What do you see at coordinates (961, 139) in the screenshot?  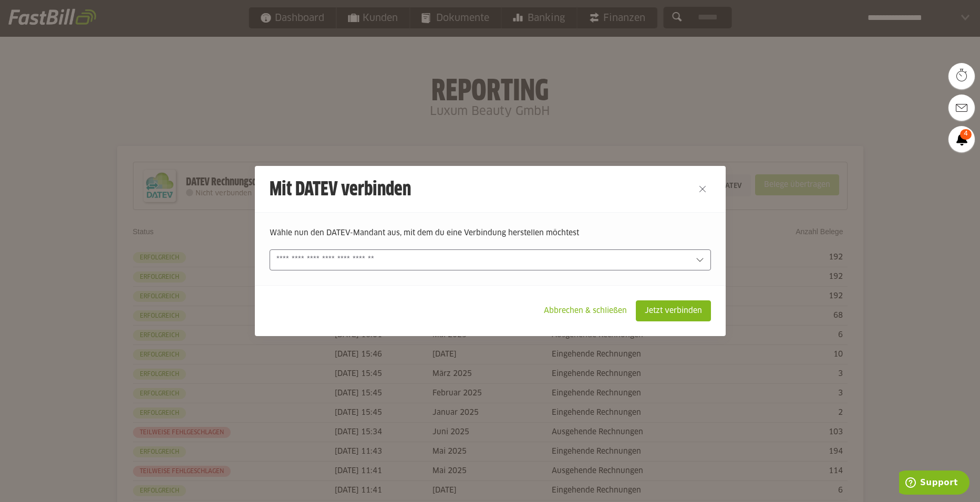 I see `a: 4` at bounding box center [961, 139].